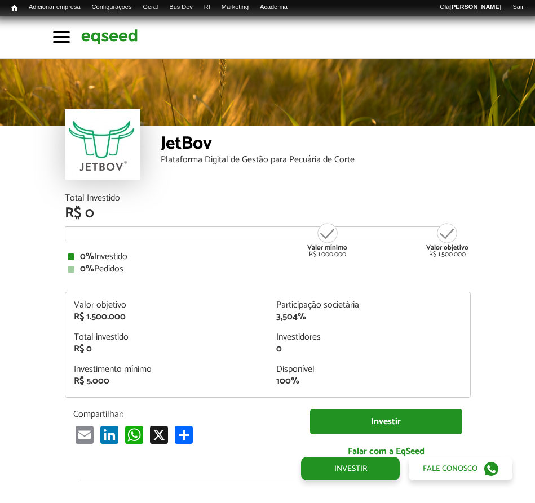 The width and height of the screenshot is (535, 503). What do you see at coordinates (369, 317) in the screenshot?
I see `div: 3,504%` at bounding box center [369, 317].